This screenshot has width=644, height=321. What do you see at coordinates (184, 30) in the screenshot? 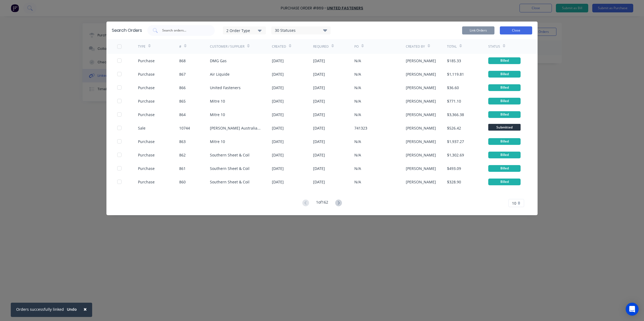
I see `input: Search orders...` at bounding box center [184, 30].